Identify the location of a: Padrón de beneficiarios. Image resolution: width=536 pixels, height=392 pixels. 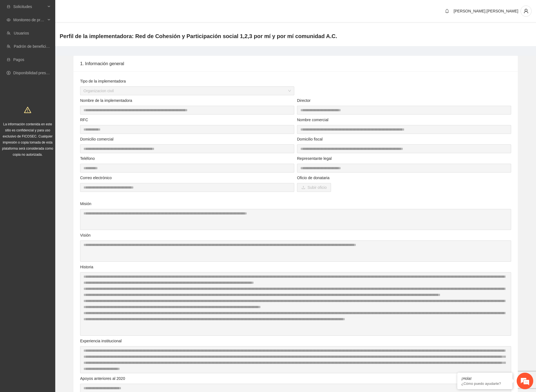
(34, 47).